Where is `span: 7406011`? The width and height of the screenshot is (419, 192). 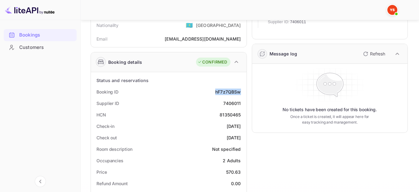
span: 7406011 is located at coordinates (298, 22).